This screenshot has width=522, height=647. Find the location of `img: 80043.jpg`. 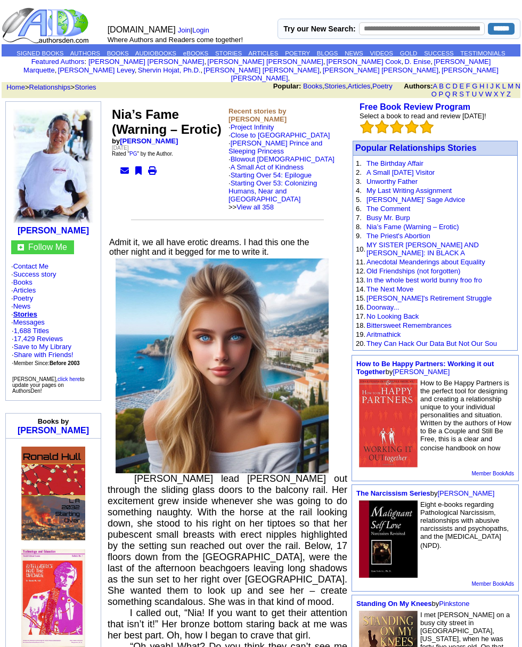

img: 80043.jpg is located at coordinates (53, 597).